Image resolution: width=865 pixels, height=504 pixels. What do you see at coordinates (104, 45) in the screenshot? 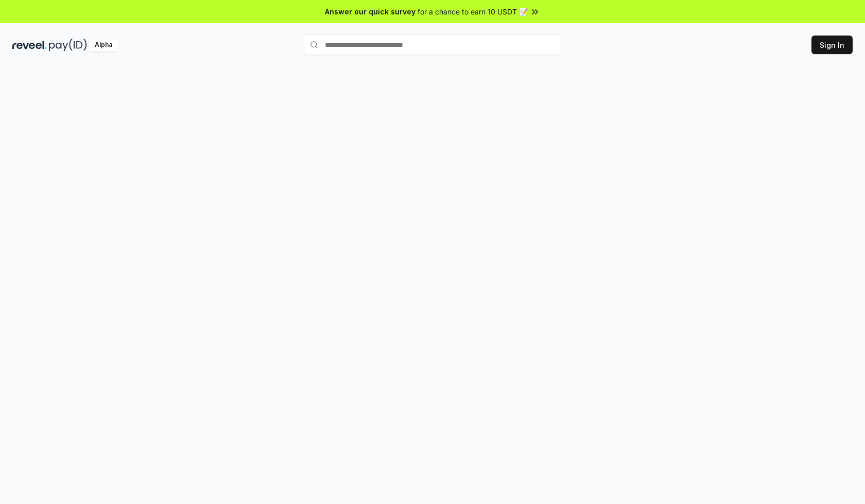
I see `div: Alpha` at bounding box center [104, 45].